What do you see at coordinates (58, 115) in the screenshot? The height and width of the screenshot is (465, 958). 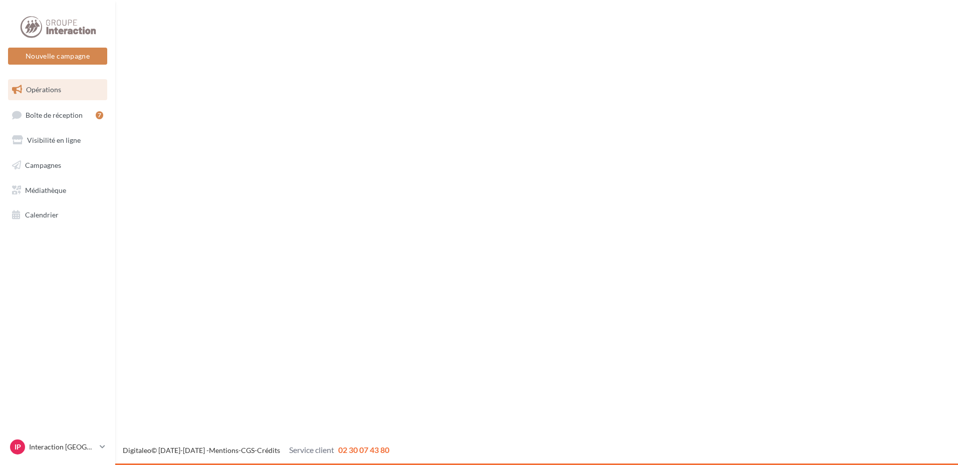 I see `a: Boîte de réception7` at bounding box center [58, 115].